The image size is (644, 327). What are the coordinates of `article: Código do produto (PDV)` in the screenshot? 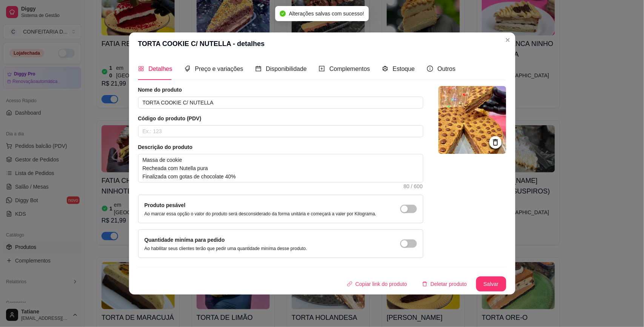 It's located at (281, 118).